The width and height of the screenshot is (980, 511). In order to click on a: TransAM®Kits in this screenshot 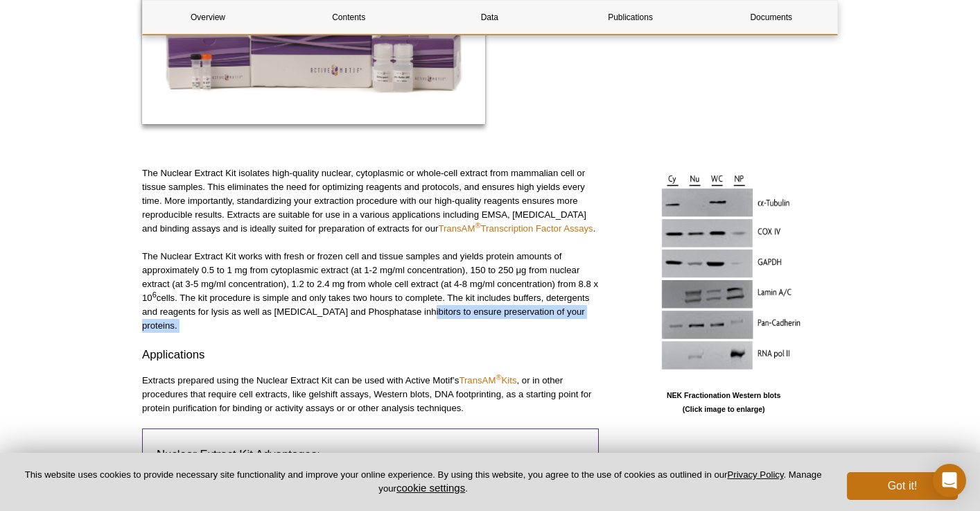, I will do `click(487, 380)`.